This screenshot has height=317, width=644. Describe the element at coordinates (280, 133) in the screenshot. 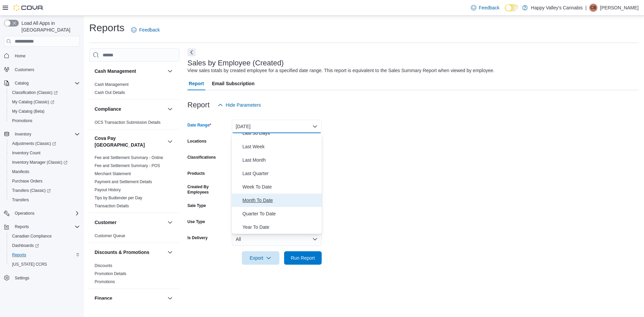

I see `span: Last 30 Days` at that location.